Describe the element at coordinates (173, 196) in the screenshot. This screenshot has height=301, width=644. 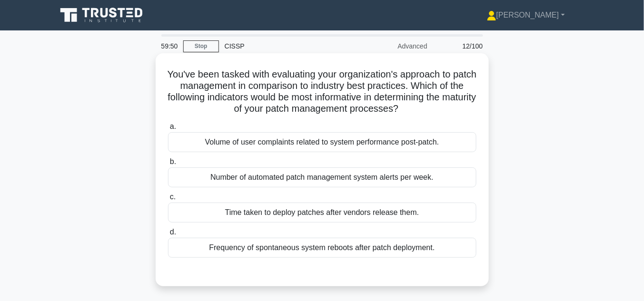
I see `span: c.` at that location.